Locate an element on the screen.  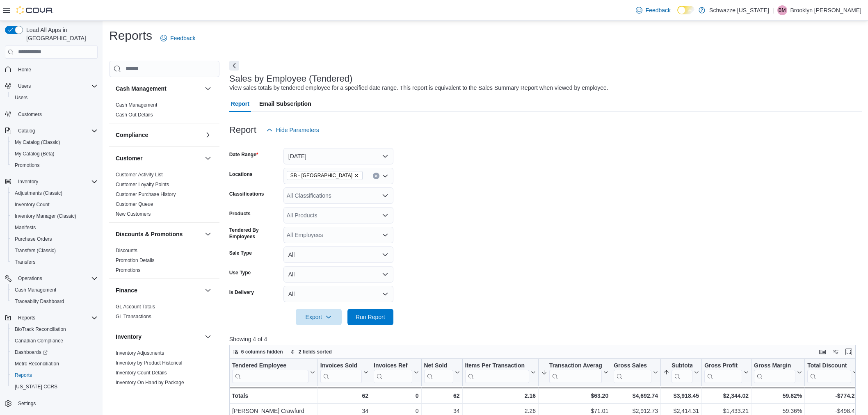
button: Display options is located at coordinates (836, 352).